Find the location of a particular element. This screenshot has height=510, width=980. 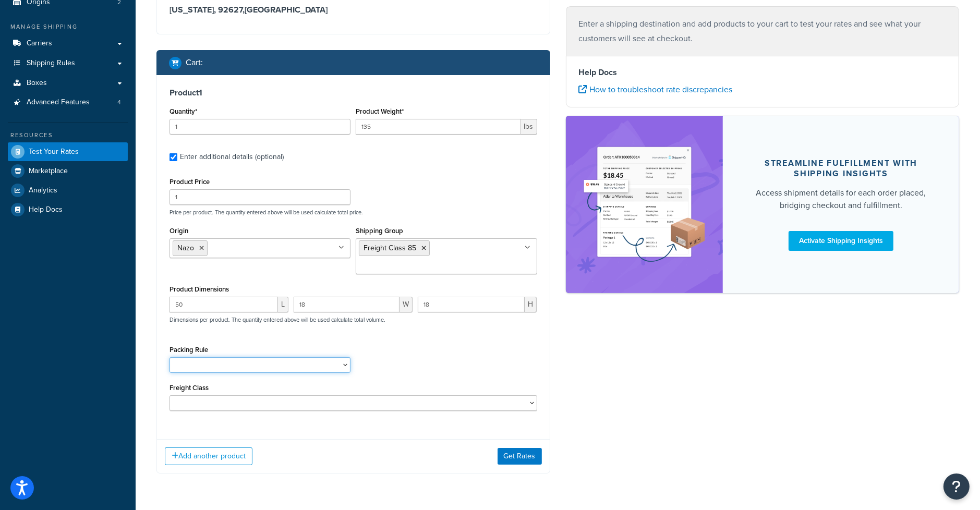

a: Marketplace is located at coordinates (68, 171).